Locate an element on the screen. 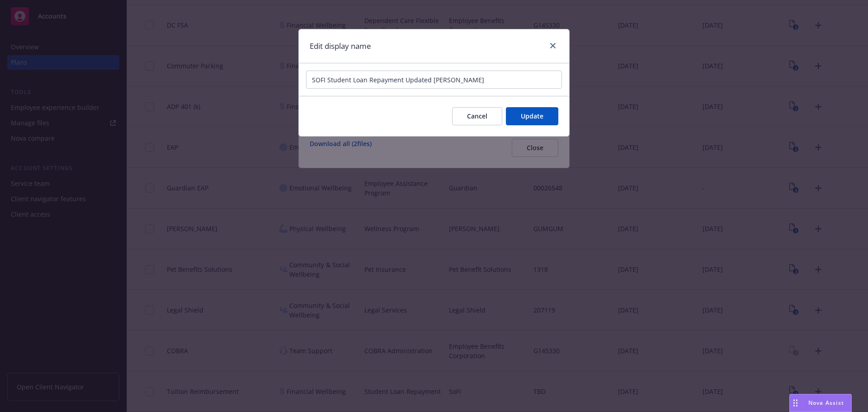 The width and height of the screenshot is (868, 412). span: Cancel is located at coordinates (477, 116).